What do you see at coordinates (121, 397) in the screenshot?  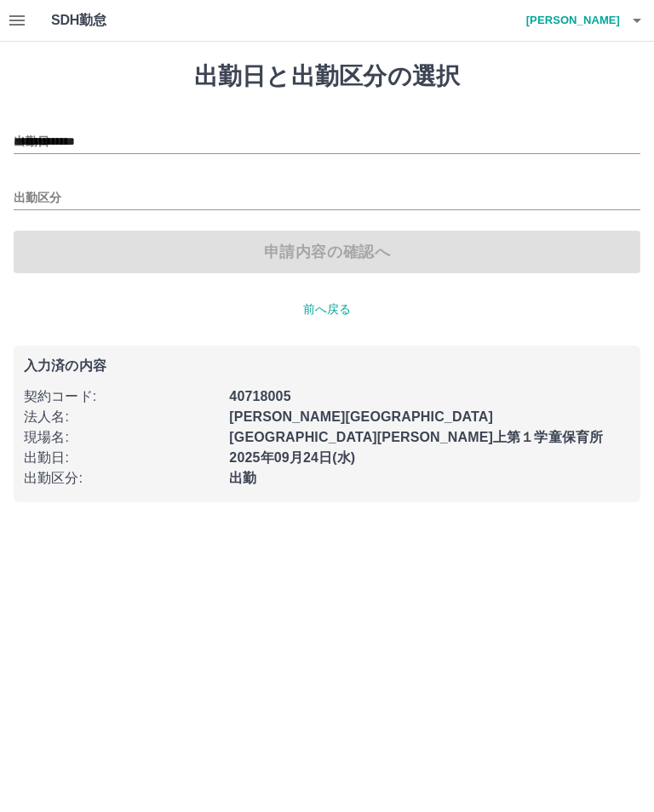 I see `p: 契約コード :` at bounding box center [121, 397].